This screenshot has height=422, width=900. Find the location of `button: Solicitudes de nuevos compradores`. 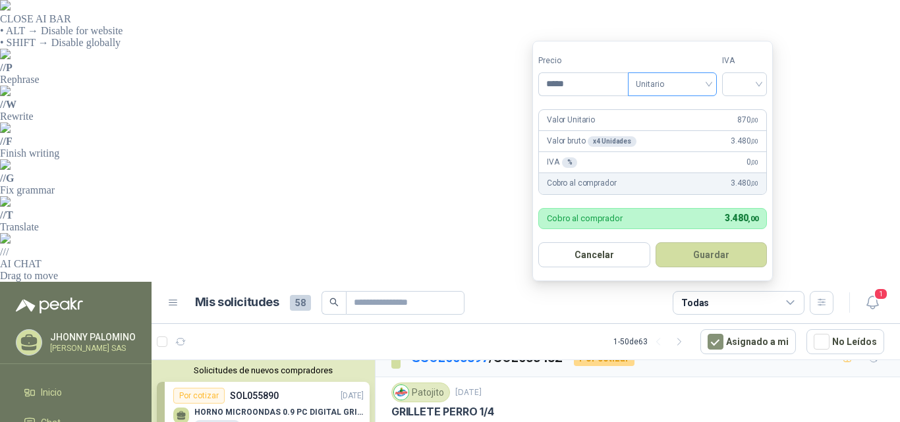

button: Solicitudes de nuevos compradores is located at coordinates (263, 370).